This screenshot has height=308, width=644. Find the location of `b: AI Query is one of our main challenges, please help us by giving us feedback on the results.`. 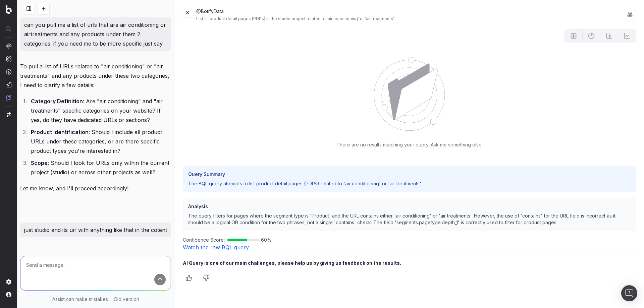

b: AI Query is one of our main challenges, please help us by giving us feedback on the results. is located at coordinates (292, 263).